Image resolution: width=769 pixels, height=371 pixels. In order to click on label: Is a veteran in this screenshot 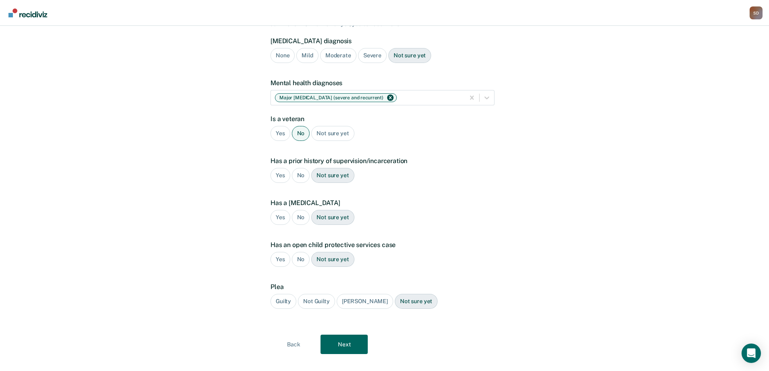, I will do `click(382, 119)`.